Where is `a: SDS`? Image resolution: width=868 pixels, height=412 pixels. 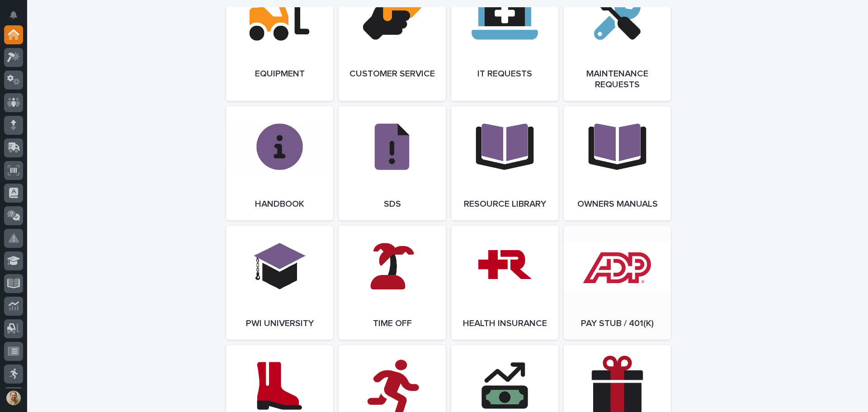
a: SDS is located at coordinates (392, 163).